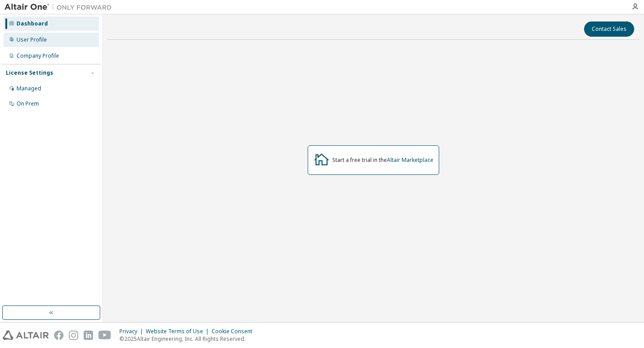 The width and height of the screenshot is (644, 348). What do you see at coordinates (32, 24) in the screenshot?
I see `div: Dashboard` at bounding box center [32, 24].